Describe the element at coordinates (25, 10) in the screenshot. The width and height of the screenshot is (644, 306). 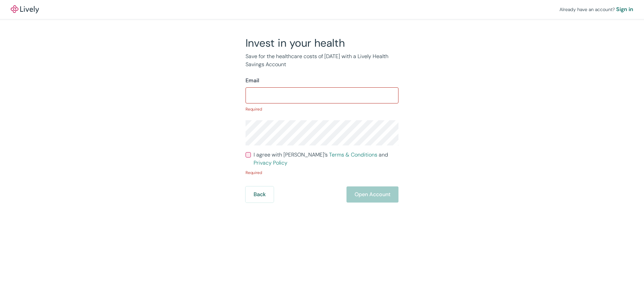
I see `img: Lively` at that location.